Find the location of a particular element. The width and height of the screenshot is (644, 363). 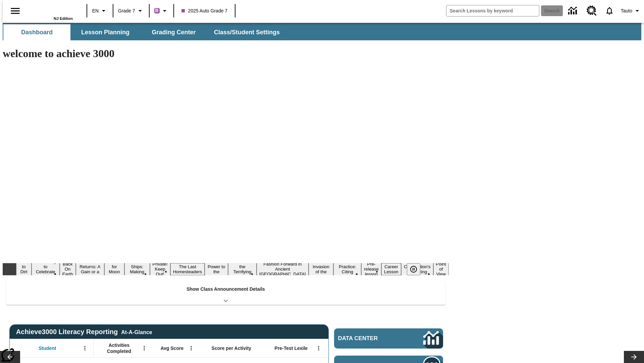

button: Pause is located at coordinates (413, 269).